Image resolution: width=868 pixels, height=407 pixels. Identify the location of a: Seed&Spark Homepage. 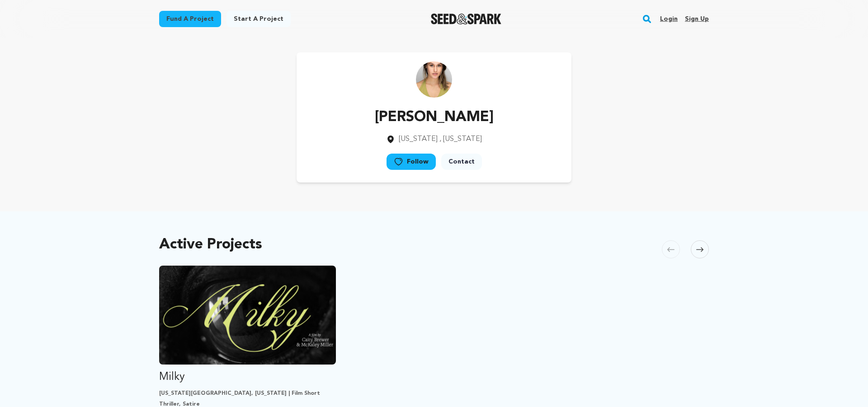
(466, 19).